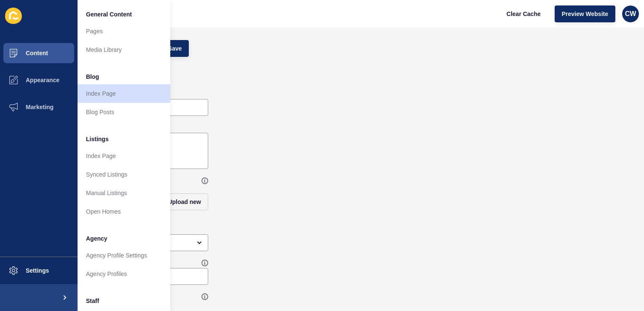 This screenshot has width=644, height=311. I want to click on a: Synced Listings, so click(124, 174).